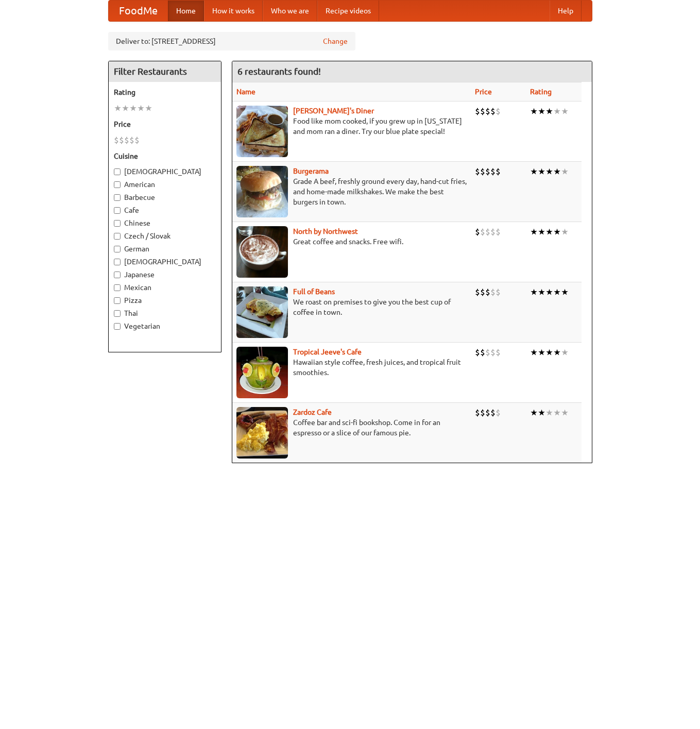  I want to click on a: Recipe videos, so click(348, 11).